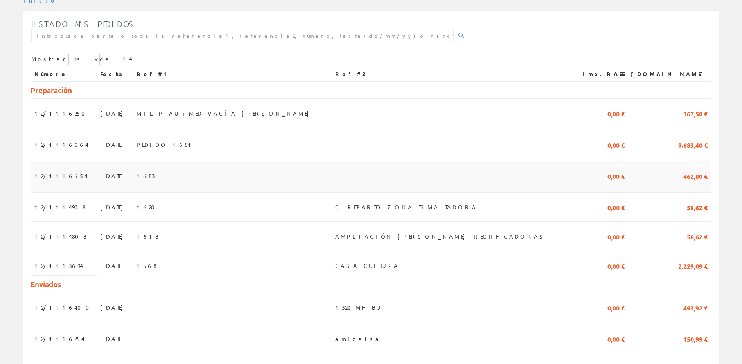 The image size is (742, 364). What do you see at coordinates (233, 74) in the screenshot?
I see `th: Ref #1` at bounding box center [233, 74].